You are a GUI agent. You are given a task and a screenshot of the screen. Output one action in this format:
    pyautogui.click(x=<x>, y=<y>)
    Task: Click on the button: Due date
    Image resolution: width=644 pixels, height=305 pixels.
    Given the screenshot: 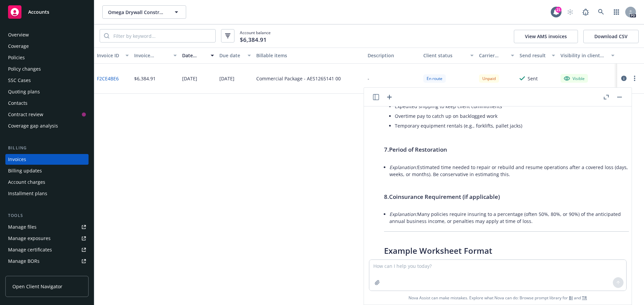 What is the action you would take?
    pyautogui.click(x=235, y=56)
    